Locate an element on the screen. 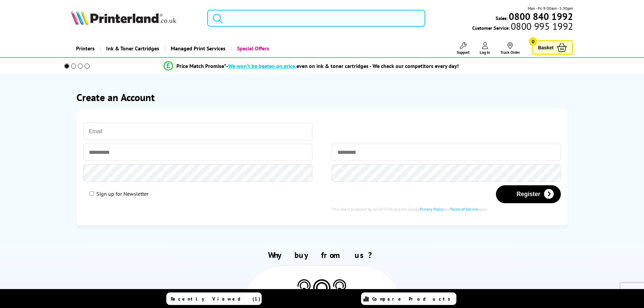 Image resolution: width=644 pixels, height=308 pixels. a: Log In is located at coordinates (485, 48).